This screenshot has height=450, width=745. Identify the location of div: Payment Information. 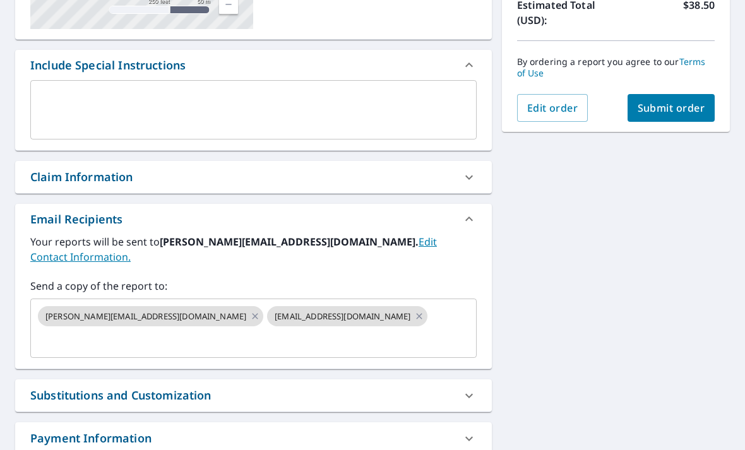
(91, 438).